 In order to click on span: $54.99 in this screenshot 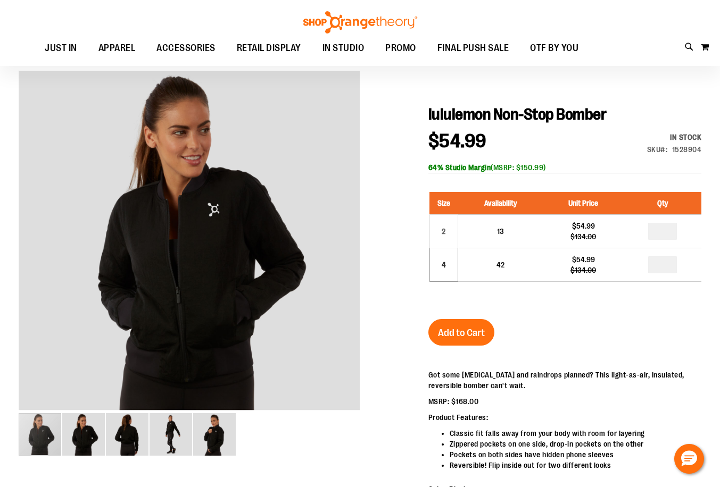, I will do `click(457, 141)`.